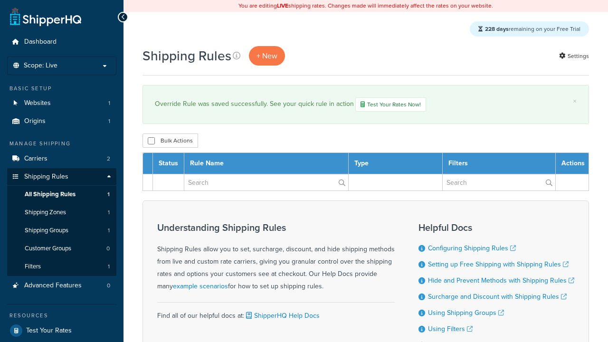 The width and height of the screenshot is (608, 342). I want to click on a: Setting up Free Shipping with Shipping Rules, so click(499, 264).